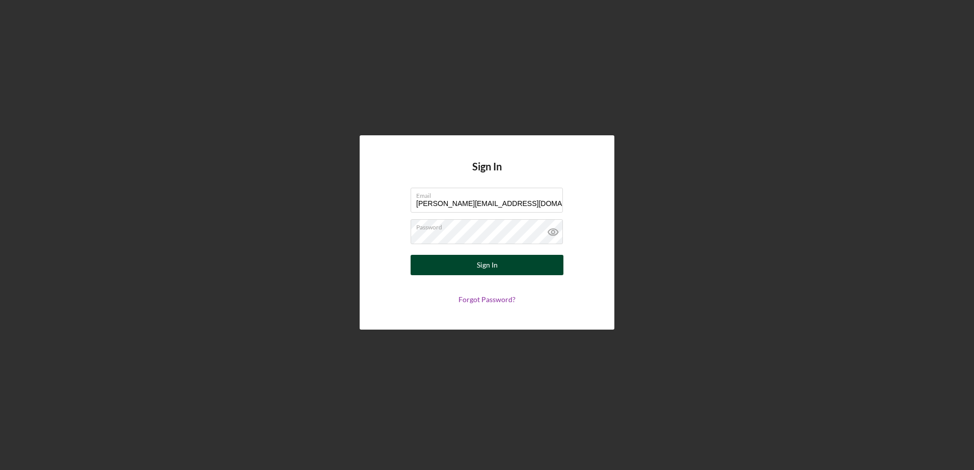 The image size is (974, 470). I want to click on label: Email, so click(489, 194).